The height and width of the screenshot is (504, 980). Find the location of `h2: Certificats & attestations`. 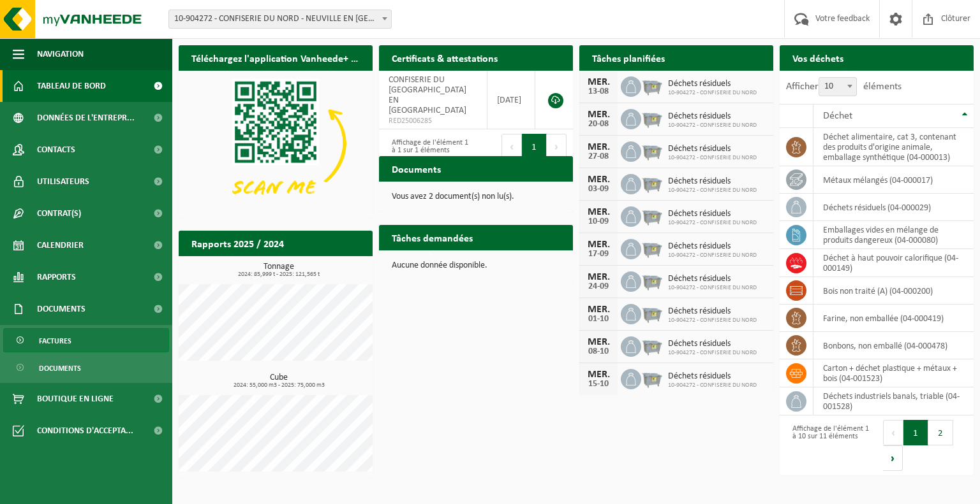

h2: Certificats & attestations is located at coordinates (445, 57).